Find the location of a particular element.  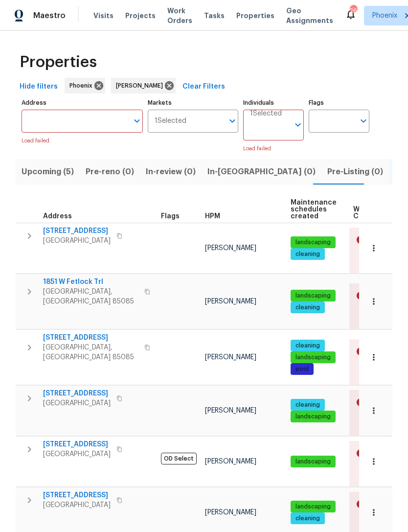

span: Address is located at coordinates (57, 217).